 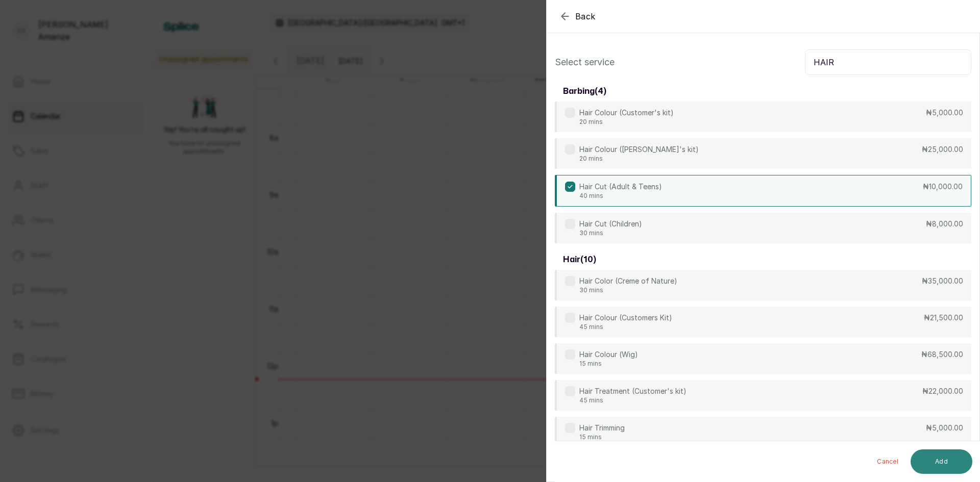 I want to click on p: Hair Cut (Adult & Teens), so click(x=621, y=187).